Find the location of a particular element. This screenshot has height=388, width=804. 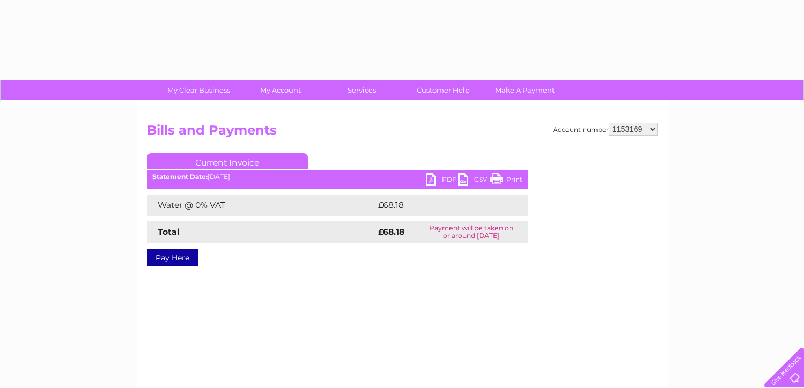

td: £68.18 is located at coordinates (440, 205).